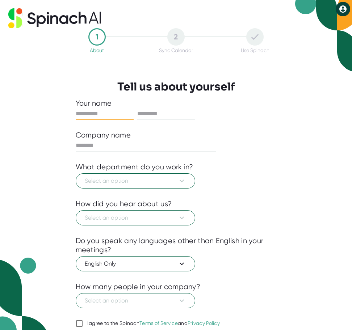 Image resolution: width=352 pixels, height=330 pixels. Describe the element at coordinates (176, 50) in the screenshot. I see `div: Sync Calendar` at that location.